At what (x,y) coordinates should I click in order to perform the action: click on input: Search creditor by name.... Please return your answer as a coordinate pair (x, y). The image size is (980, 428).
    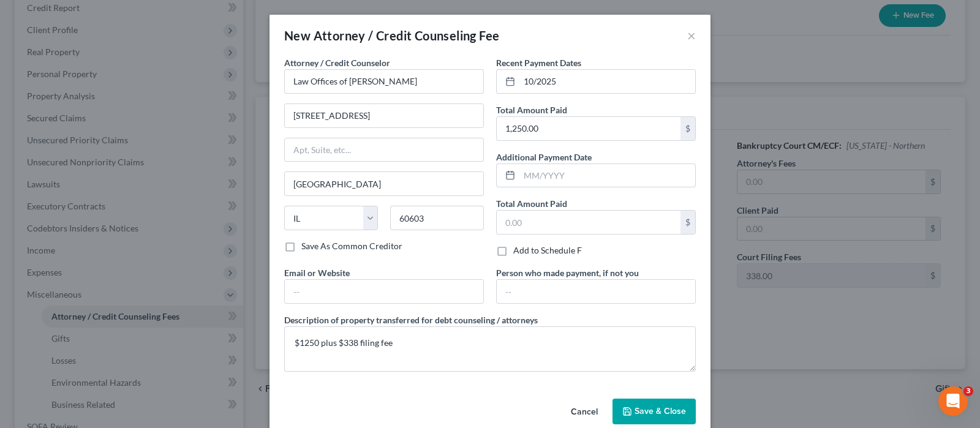
    Looking at the image, I should click on (384, 82).